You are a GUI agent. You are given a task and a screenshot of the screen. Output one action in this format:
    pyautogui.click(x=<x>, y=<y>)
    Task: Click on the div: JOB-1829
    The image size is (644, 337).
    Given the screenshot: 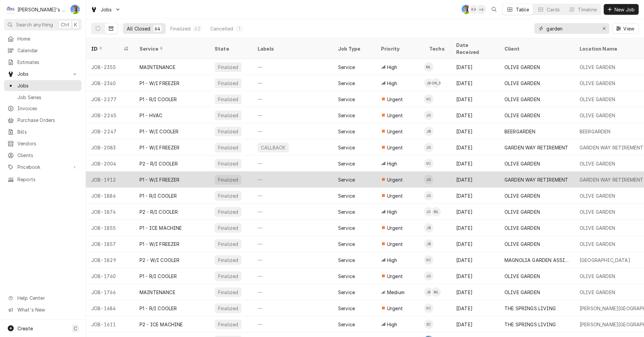 What is the action you would take?
    pyautogui.click(x=110, y=260)
    